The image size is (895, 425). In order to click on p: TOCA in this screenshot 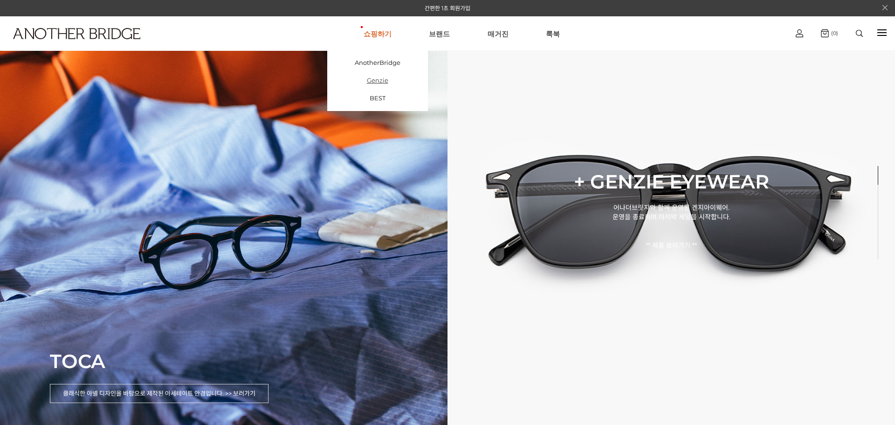, I will do `click(159, 361)`.